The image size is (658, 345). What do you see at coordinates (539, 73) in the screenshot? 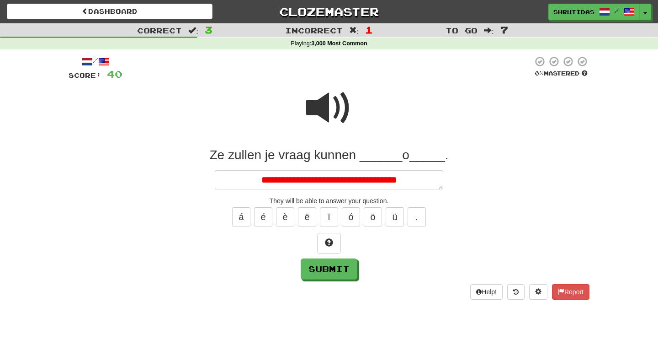
I see `span: 0 %` at bounding box center [539, 73].